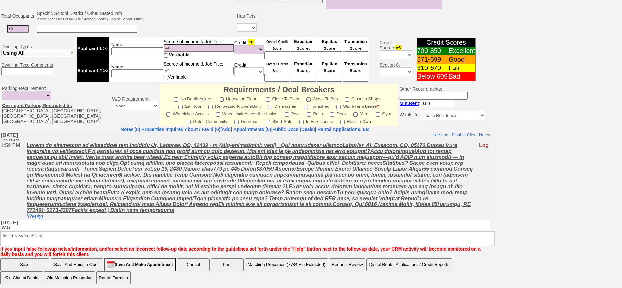  I want to click on input: In-Foreclosure, so click(301, 122).